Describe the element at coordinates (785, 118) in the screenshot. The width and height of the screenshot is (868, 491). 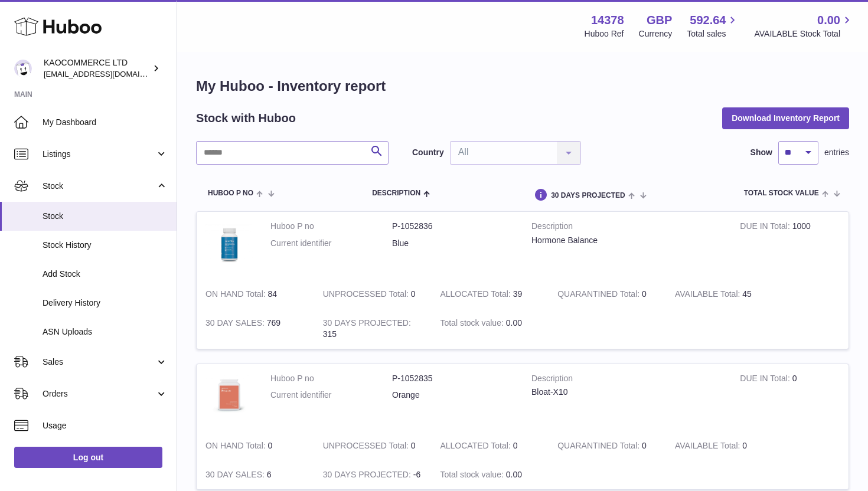
I see `button: Download Inventory Report` at that location.